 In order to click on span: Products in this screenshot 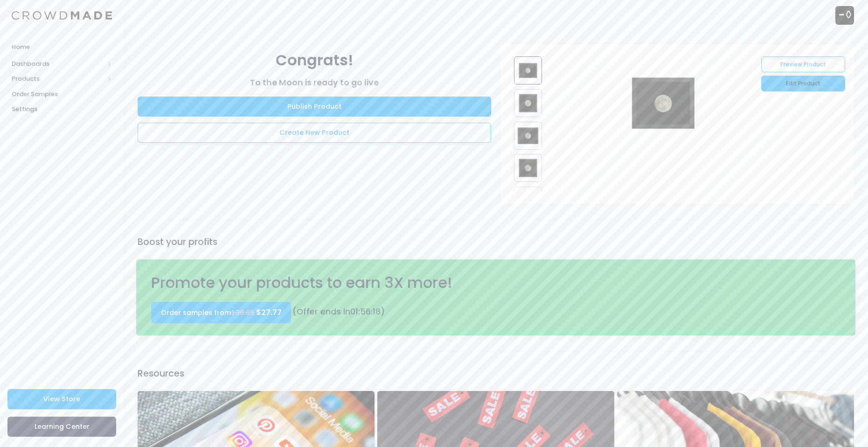, I will do `click(58, 79)`.